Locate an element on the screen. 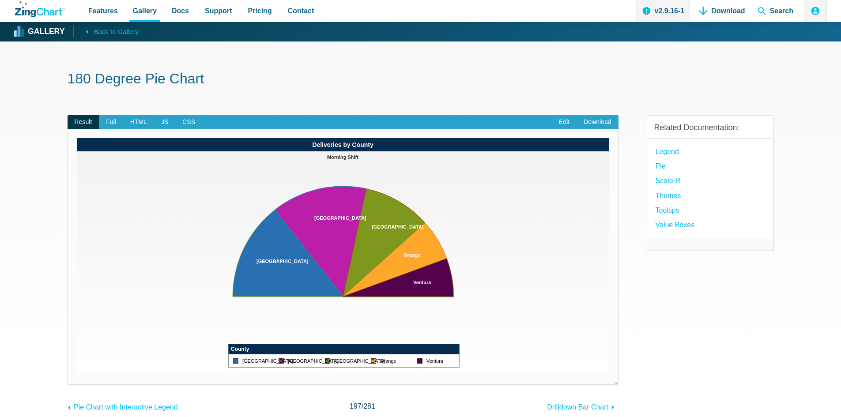 The width and height of the screenshot is (841, 417). span: 281 is located at coordinates (369, 406).